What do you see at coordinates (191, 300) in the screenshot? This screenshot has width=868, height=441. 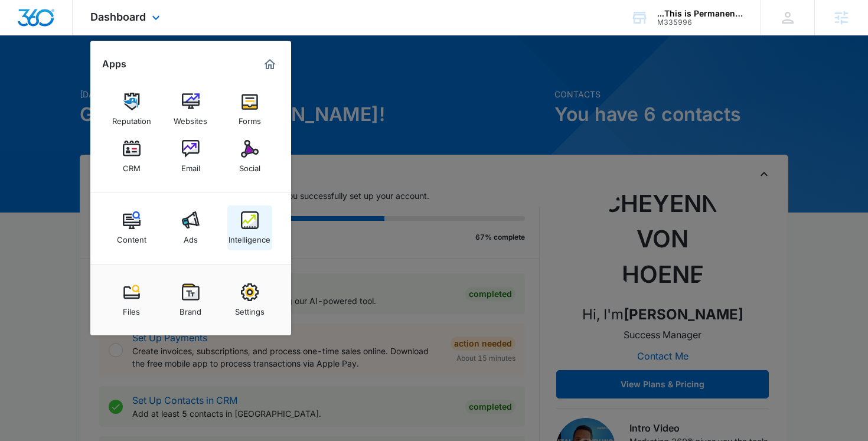 I see `a: Brand` at bounding box center [191, 300].